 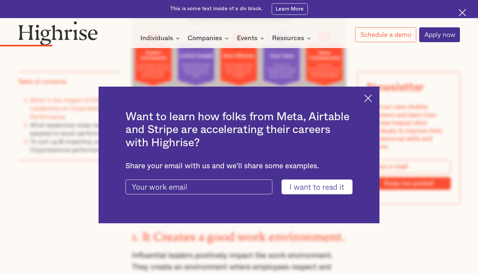 What do you see at coordinates (216, 9) in the screenshot?
I see `div: This is some text inside of a div block.` at bounding box center [216, 9].